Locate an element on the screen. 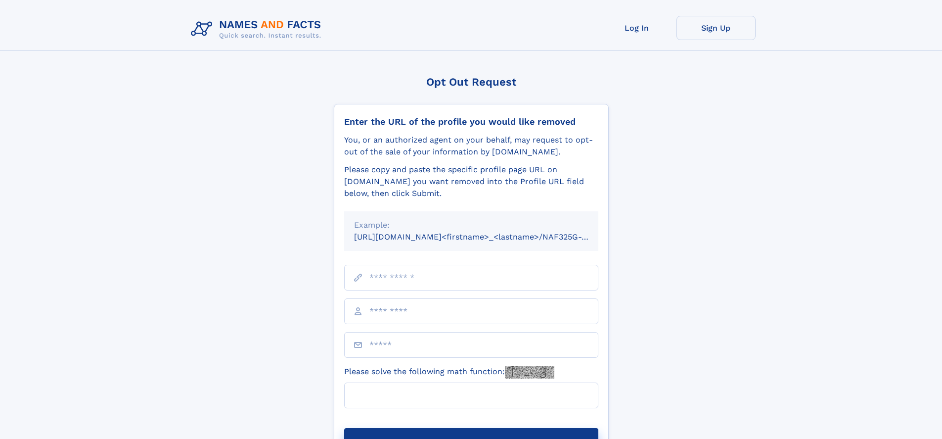 The image size is (942, 439). a: Log In is located at coordinates (637, 28).